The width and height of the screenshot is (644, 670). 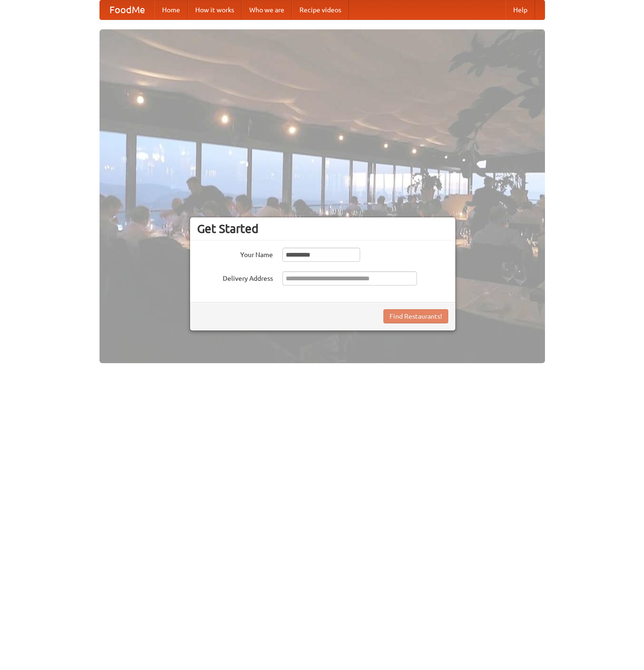 I want to click on a: Help, so click(x=520, y=10).